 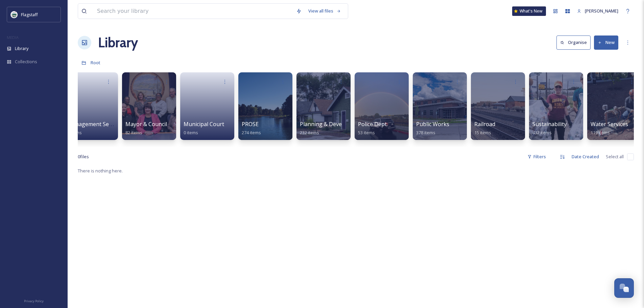 I want to click on a: Police Dept.53 items, so click(x=373, y=128).